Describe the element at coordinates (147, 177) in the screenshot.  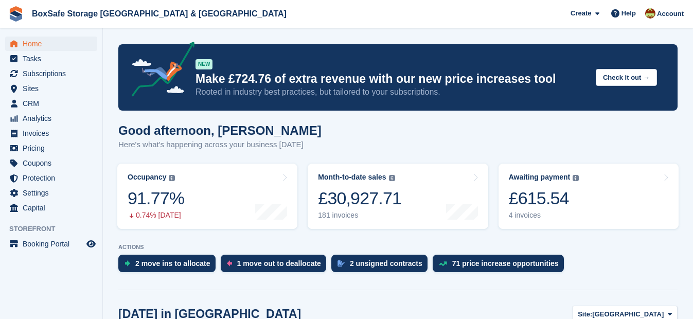
I see `div: Occupancy` at that location.